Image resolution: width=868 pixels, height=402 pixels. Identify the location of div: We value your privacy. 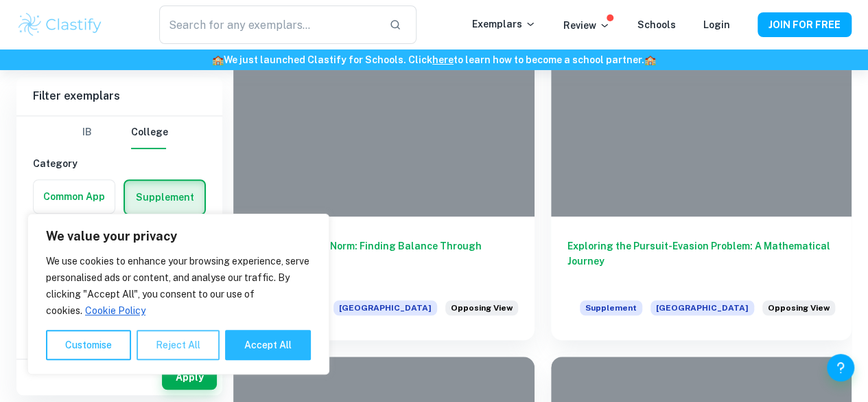
(178, 294).